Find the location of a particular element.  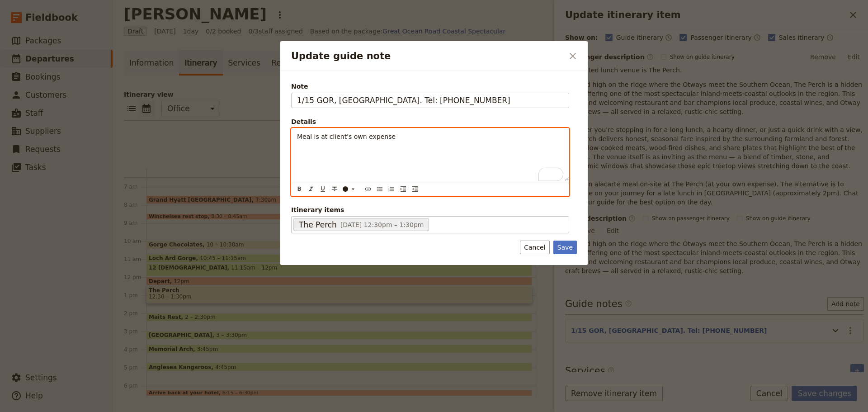

button: Format strikethrough is located at coordinates (335, 189).